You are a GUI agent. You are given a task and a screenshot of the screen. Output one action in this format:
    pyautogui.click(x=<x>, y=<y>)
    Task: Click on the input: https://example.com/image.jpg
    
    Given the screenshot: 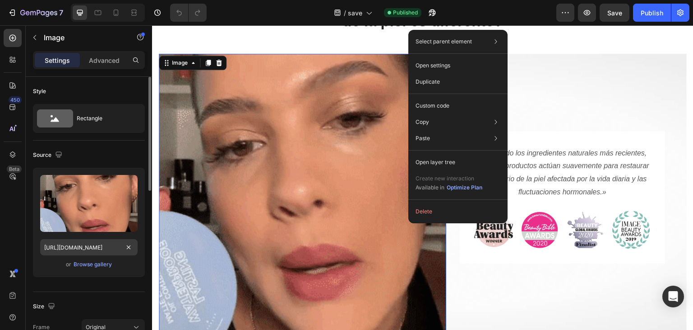 What is the action you would take?
    pyautogui.click(x=89, y=247)
    